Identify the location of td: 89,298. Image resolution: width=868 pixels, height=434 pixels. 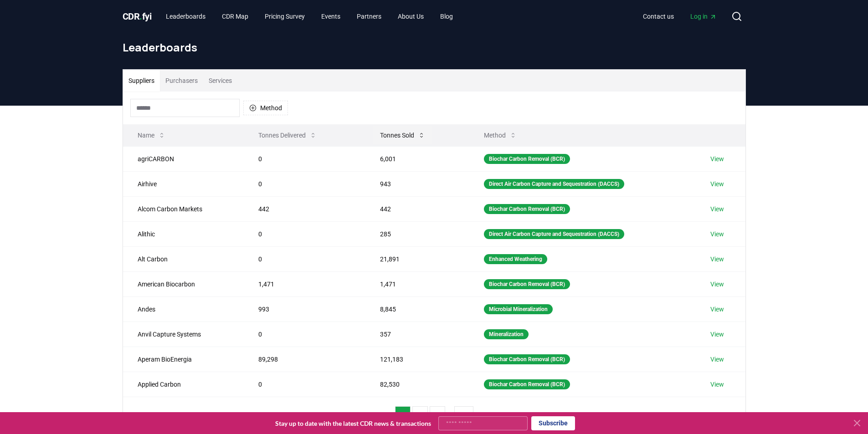
(305, 359).